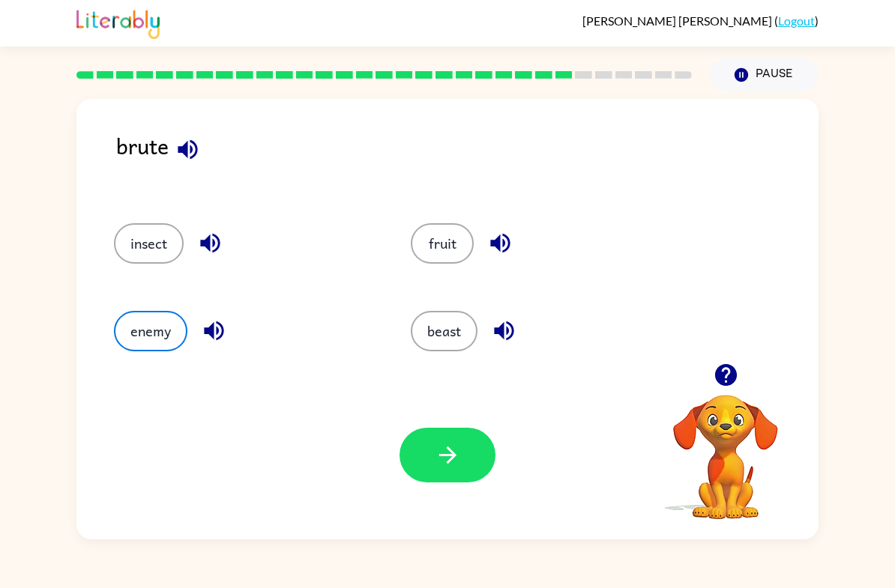 Image resolution: width=895 pixels, height=588 pixels. Describe the element at coordinates (764, 75) in the screenshot. I see `button: Pause` at that location.